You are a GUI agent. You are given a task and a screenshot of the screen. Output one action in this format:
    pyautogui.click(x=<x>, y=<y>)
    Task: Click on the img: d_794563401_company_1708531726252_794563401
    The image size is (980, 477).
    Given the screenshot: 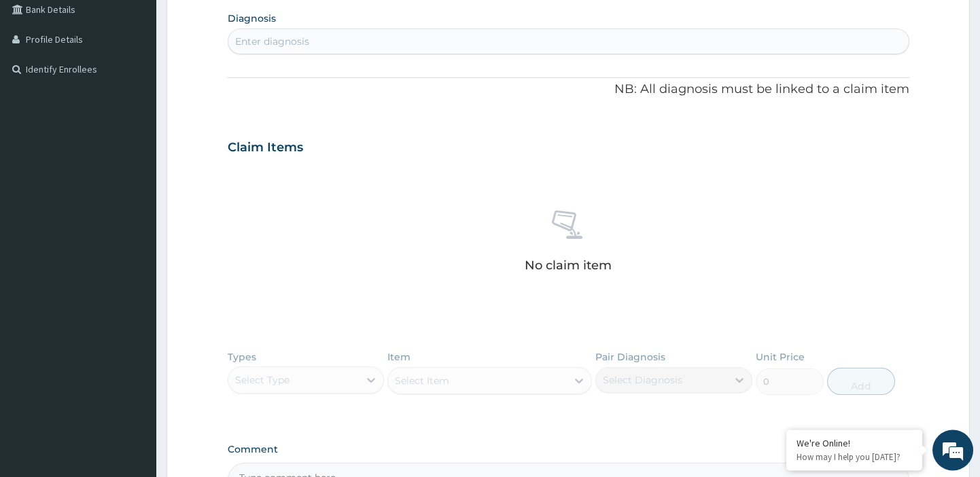 What is the action you would take?
    pyautogui.click(x=40, y=85)
    